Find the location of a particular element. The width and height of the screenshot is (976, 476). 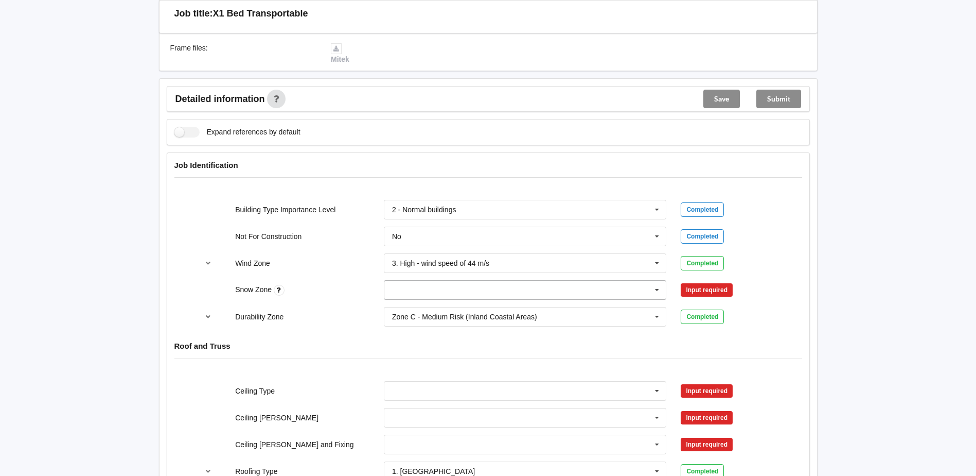

label: Roofing Type is located at coordinates (256, 471).